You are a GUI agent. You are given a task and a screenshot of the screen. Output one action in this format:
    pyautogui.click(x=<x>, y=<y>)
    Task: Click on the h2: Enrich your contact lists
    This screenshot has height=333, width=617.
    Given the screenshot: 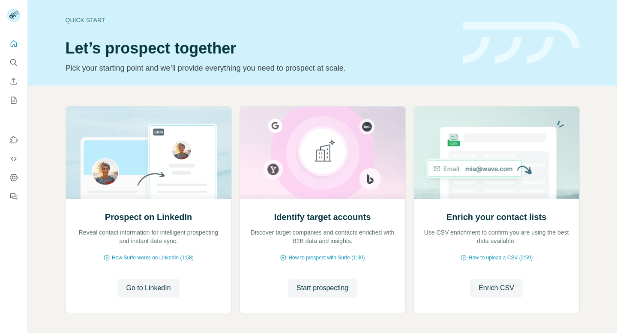 What is the action you would take?
    pyautogui.click(x=496, y=217)
    